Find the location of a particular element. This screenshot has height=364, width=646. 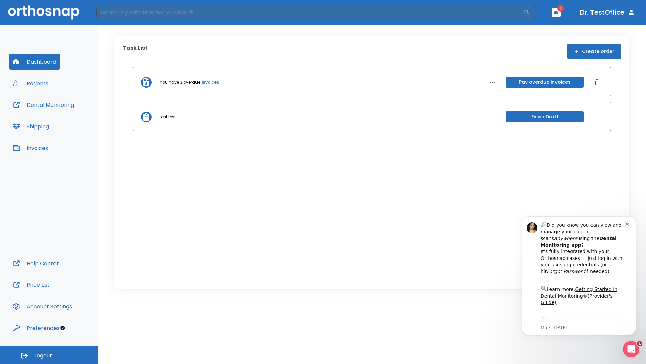

a: Dashboard is located at coordinates (35, 62).